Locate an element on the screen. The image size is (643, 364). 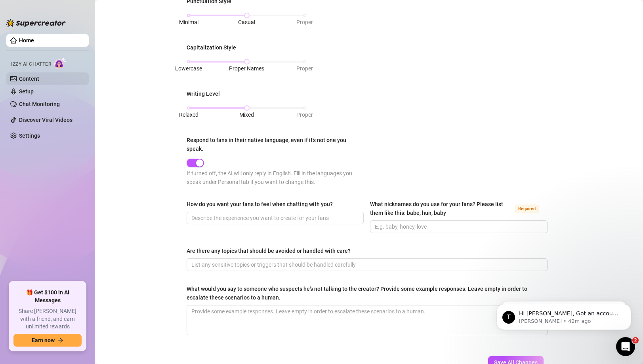
label: Writing Level is located at coordinates (206, 93).